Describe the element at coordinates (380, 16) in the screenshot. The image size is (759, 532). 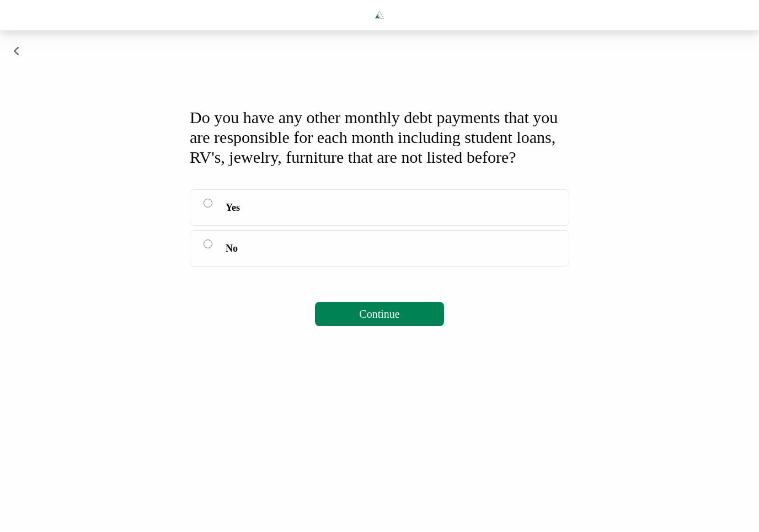
I see `img: Tryascend.com` at that location.